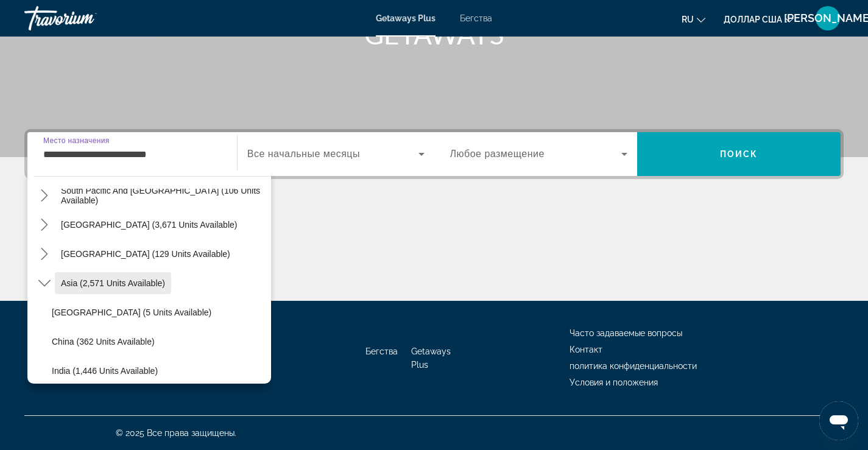 The height and width of the screenshot is (450, 868). What do you see at coordinates (44, 225) in the screenshot?
I see `button: Toggle South America (3,671 units available) submenu` at bounding box center [44, 225].